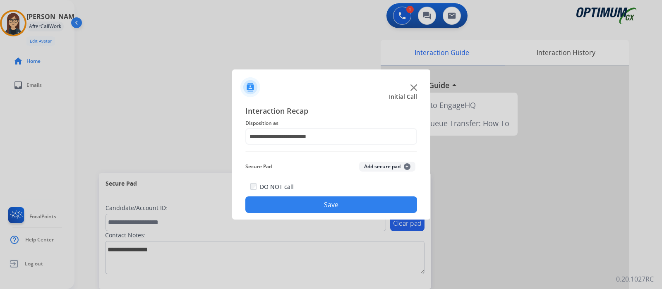 The width and height of the screenshot is (662, 289). I want to click on span: Secure Pad, so click(258, 167).